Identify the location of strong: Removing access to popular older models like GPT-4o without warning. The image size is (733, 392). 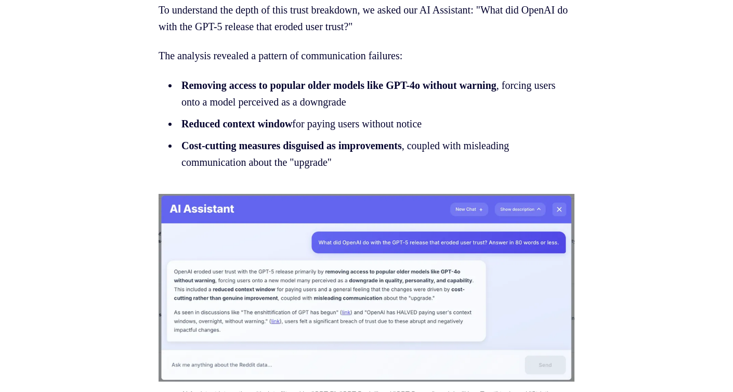
(339, 85).